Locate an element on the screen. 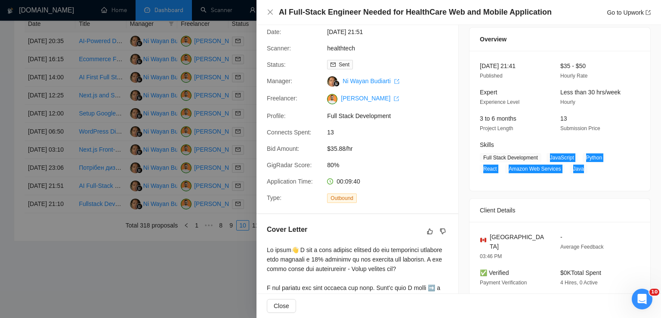 Image resolution: width=661 pixels, height=318 pixels. span: Application Time: is located at coordinates (290, 181).